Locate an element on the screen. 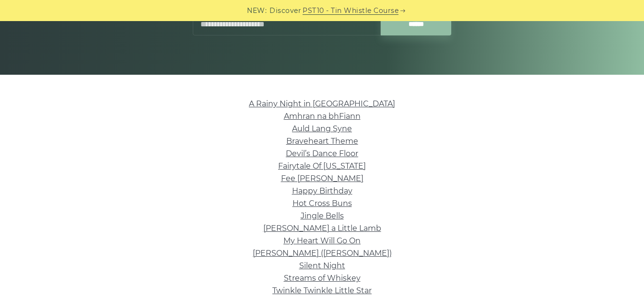 This screenshot has width=644, height=297. a: Auld Lang Syne is located at coordinates (321, 128).